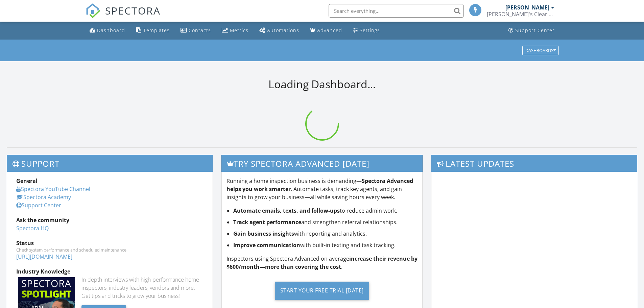 The width and height of the screenshot is (644, 308). I want to click on strong: Track agent performance, so click(267, 221).